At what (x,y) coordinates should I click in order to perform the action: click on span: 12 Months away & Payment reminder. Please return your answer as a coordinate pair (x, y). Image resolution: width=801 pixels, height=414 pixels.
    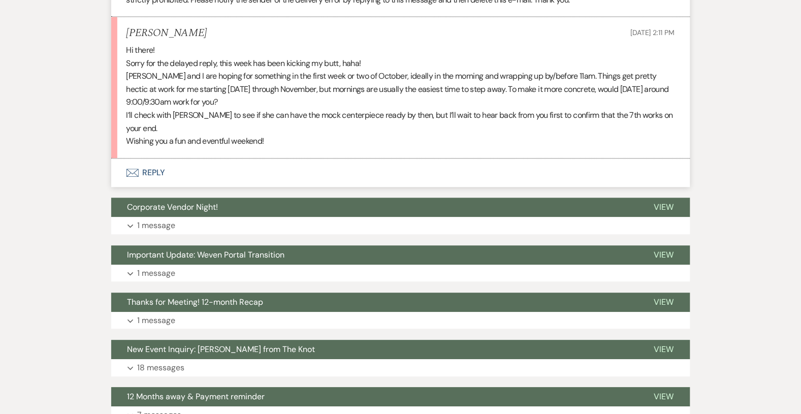
    Looking at the image, I should click on (196, 396).